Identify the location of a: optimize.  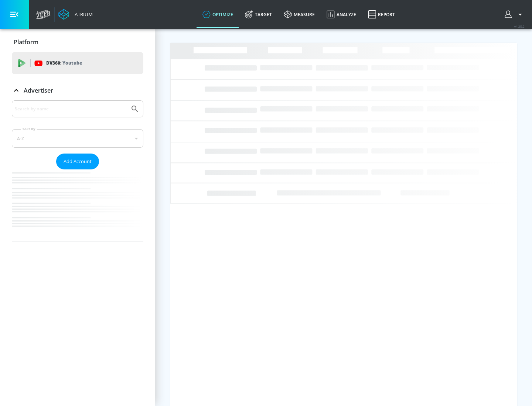
(217, 14).